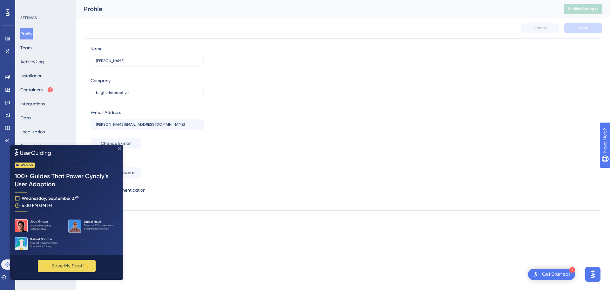  I want to click on button: Publish Changes, so click(584, 9).